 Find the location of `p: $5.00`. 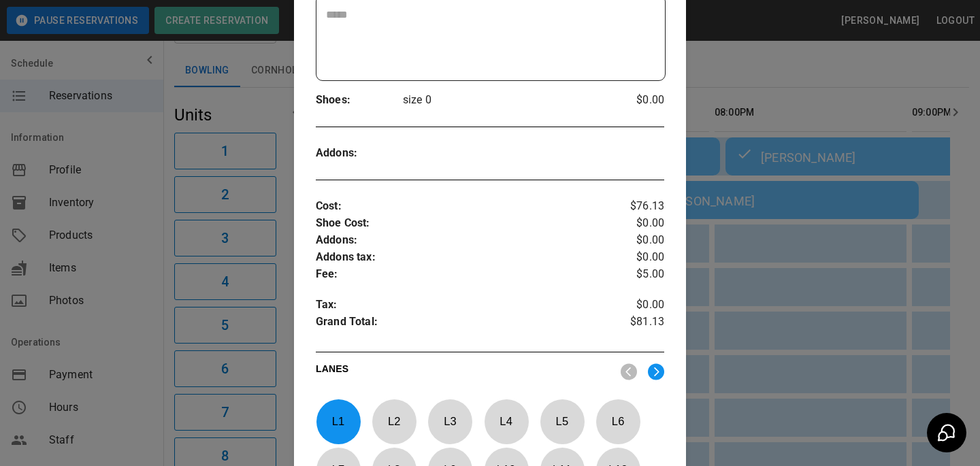

p: $5.00 is located at coordinates (635, 274).